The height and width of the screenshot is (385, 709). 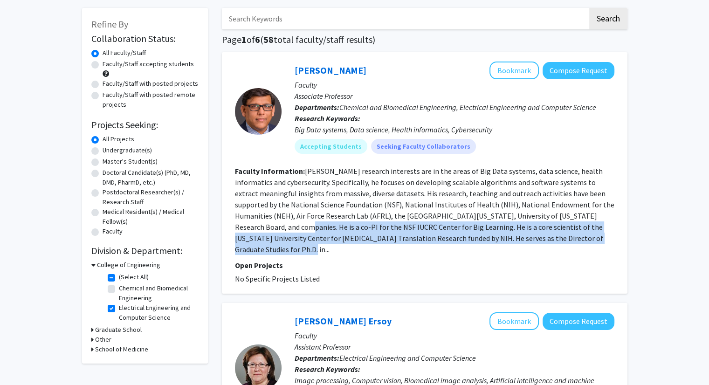 I want to click on label: Medical Resident(s) / Medical Fellow(s), so click(x=151, y=217).